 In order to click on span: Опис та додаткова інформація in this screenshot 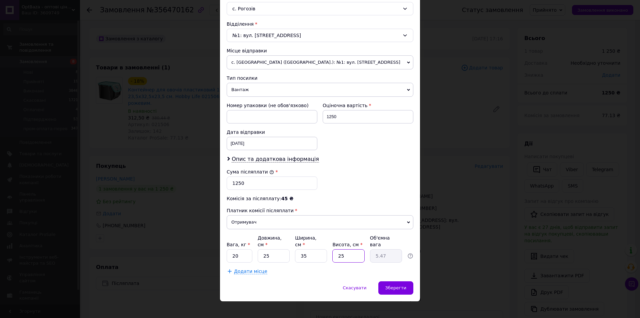, I will do `click(275, 159)`.